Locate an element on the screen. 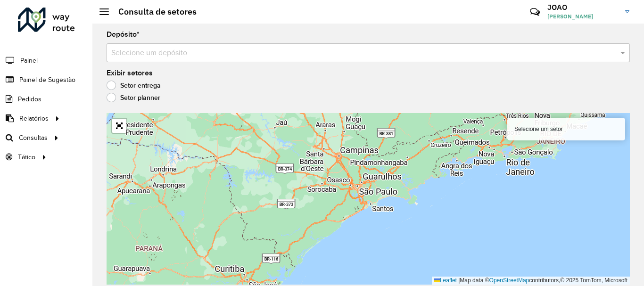 Image resolution: width=644 pixels, height=286 pixels. a: Contato Rápido is located at coordinates (535, 12).